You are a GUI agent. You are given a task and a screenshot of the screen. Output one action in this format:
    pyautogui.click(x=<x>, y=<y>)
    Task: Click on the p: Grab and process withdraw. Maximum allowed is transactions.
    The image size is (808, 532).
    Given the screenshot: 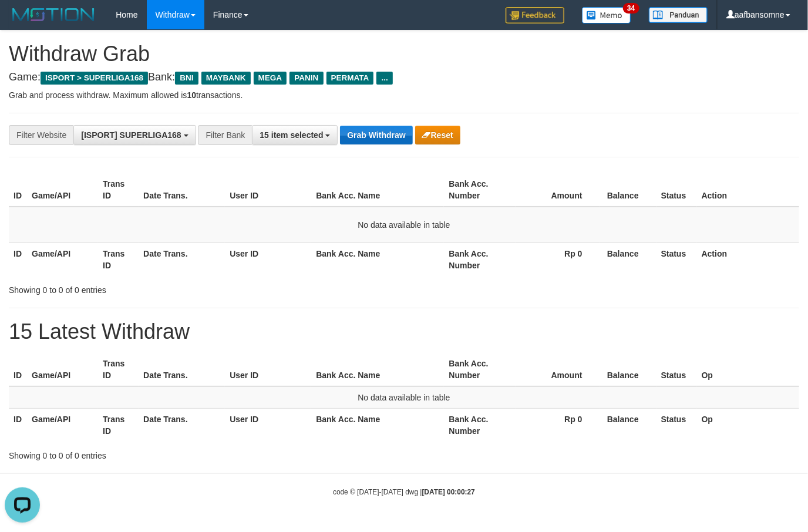 What is the action you would take?
    pyautogui.click(x=404, y=95)
    